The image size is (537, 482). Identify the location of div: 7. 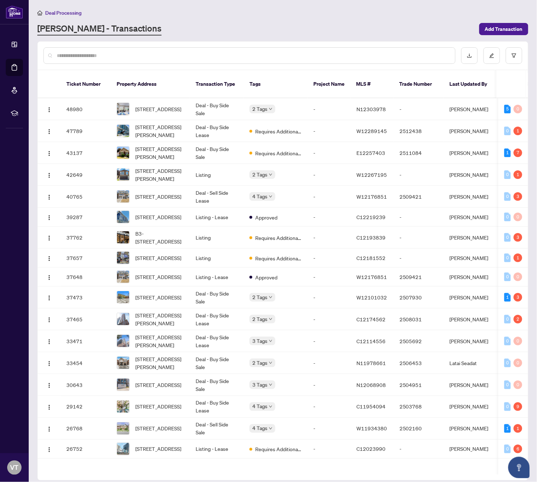
(518, 153).